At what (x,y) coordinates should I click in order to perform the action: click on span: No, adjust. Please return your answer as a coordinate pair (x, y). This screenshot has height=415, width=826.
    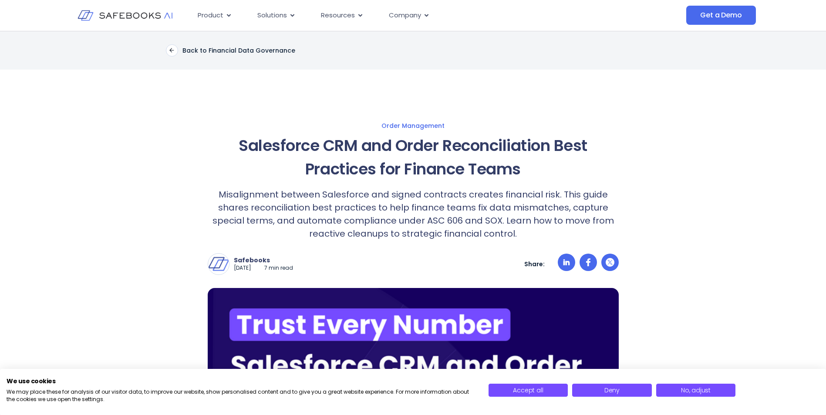
    Looking at the image, I should click on (696, 391).